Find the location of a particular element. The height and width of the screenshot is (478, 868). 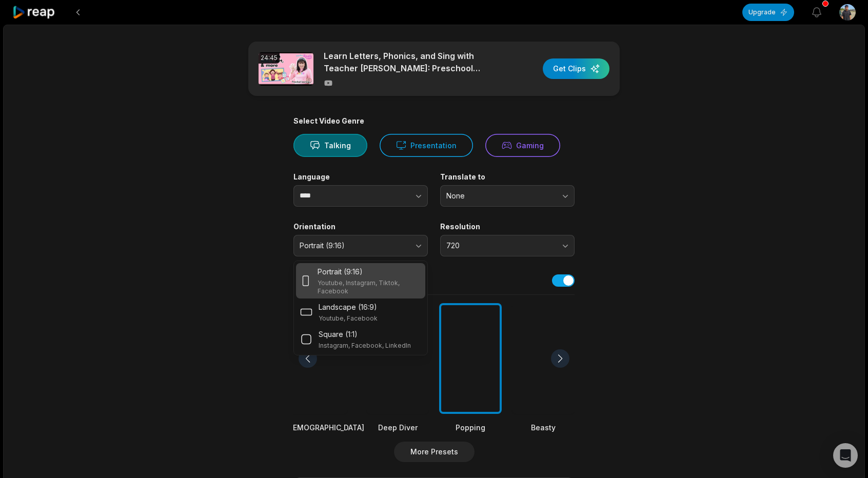

p: Youtube, Instagram, Tiktok, Facebook is located at coordinates (369, 287).